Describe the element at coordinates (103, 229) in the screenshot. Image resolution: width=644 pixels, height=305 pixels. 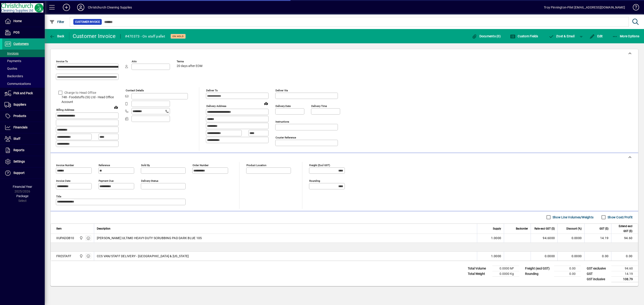
I see `span: Description` at that location.